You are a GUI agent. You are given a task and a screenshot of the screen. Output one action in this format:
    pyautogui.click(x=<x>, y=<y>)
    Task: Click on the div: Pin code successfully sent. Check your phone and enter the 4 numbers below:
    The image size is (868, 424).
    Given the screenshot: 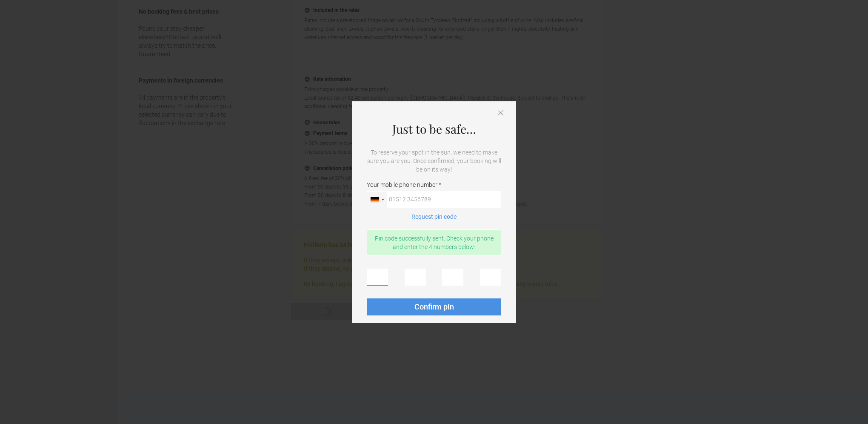 What is the action you would take?
    pyautogui.click(x=434, y=243)
    